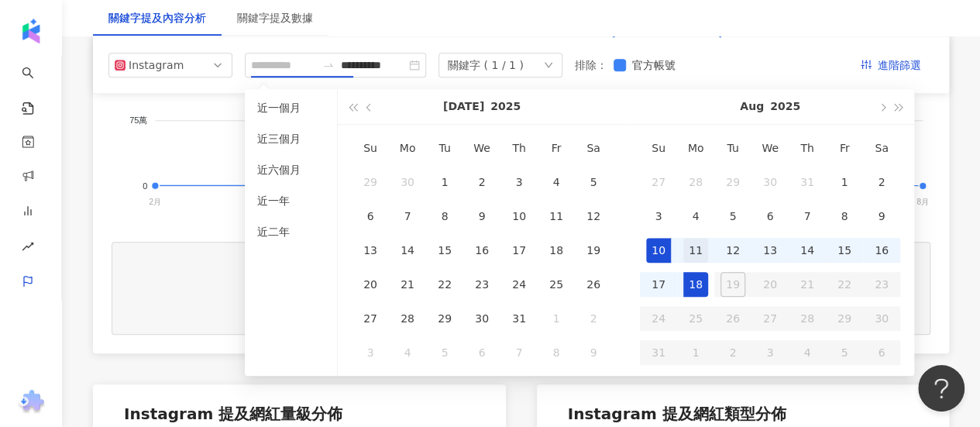 The image size is (980, 427). What do you see at coordinates (593, 182) in the screenshot?
I see `td: 2025-07-05` at bounding box center [593, 182].